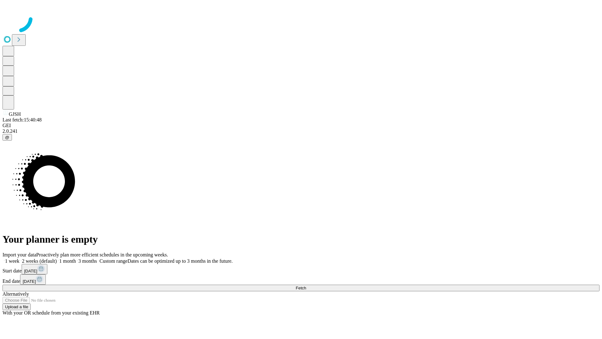 Image resolution: width=602 pixels, height=339 pixels. I want to click on span: 2 weeks (default), so click(39, 261).